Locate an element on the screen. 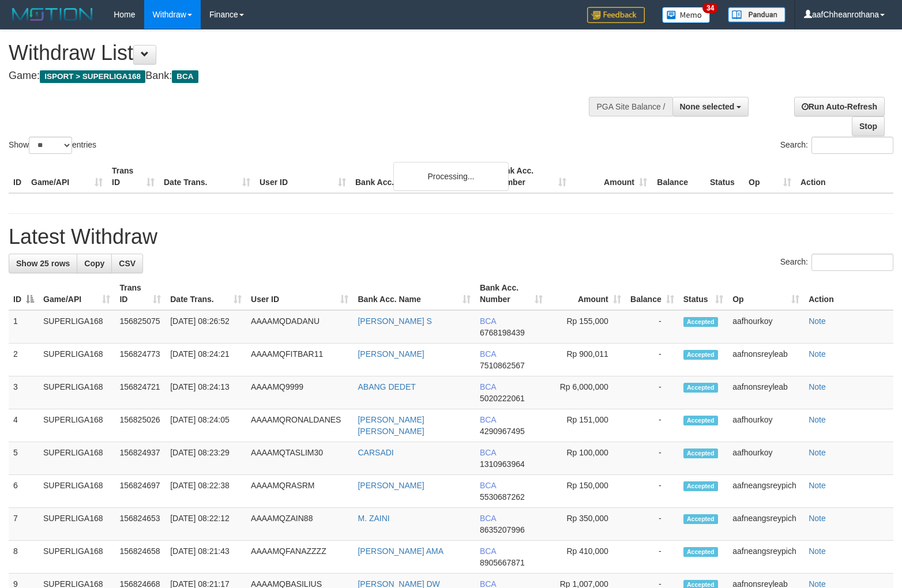 The width and height of the screenshot is (902, 588). td: 6 is located at coordinates (24, 492).